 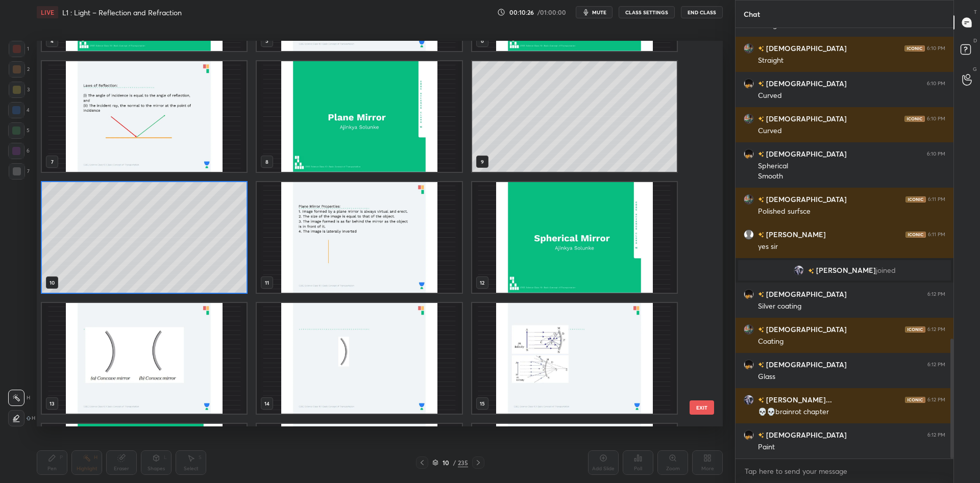 What do you see at coordinates (851, 176) in the screenshot?
I see `div: Smooth` at bounding box center [851, 176].